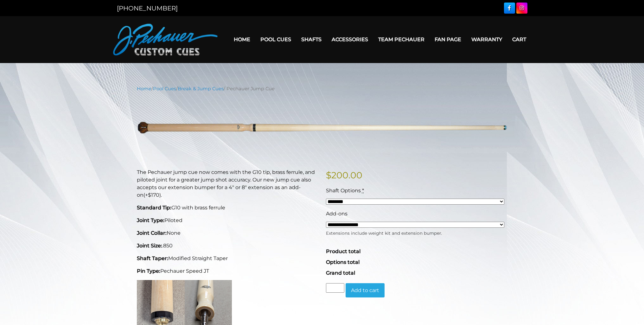 The height and width of the screenshot is (325, 644). What do you see at coordinates (322, 89) in the screenshot?
I see `nav: Breadcrumb` at bounding box center [322, 89].